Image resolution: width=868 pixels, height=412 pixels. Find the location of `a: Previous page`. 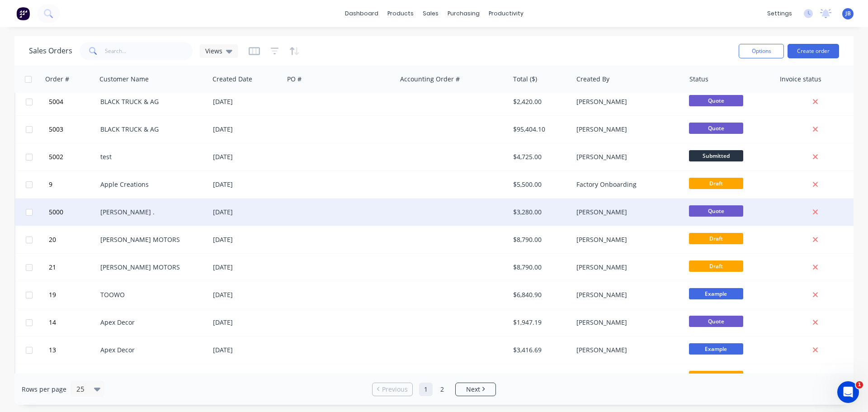

a: Previous page is located at coordinates (392, 389).